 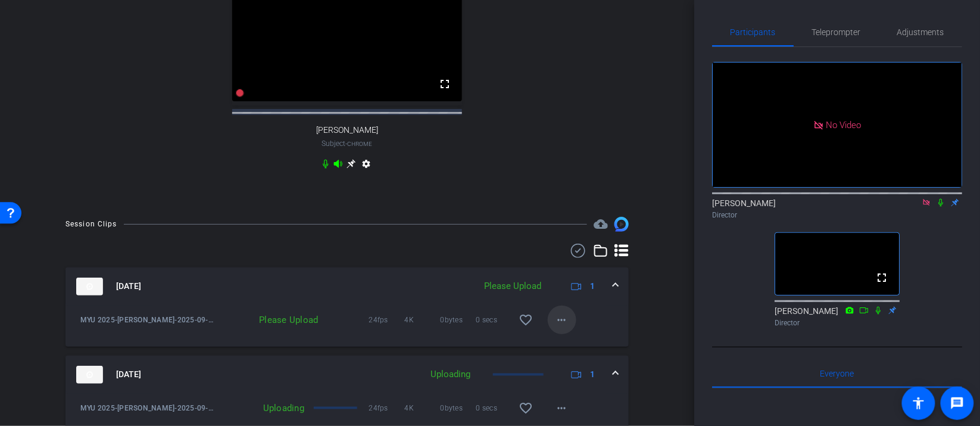 What do you see at coordinates (837, 373) in the screenshot?
I see `span: Everyone` at bounding box center [837, 373].